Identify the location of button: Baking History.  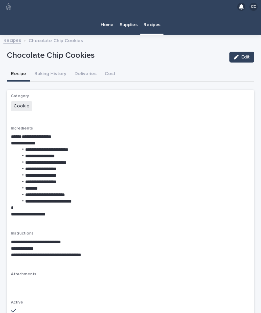
(50, 74).